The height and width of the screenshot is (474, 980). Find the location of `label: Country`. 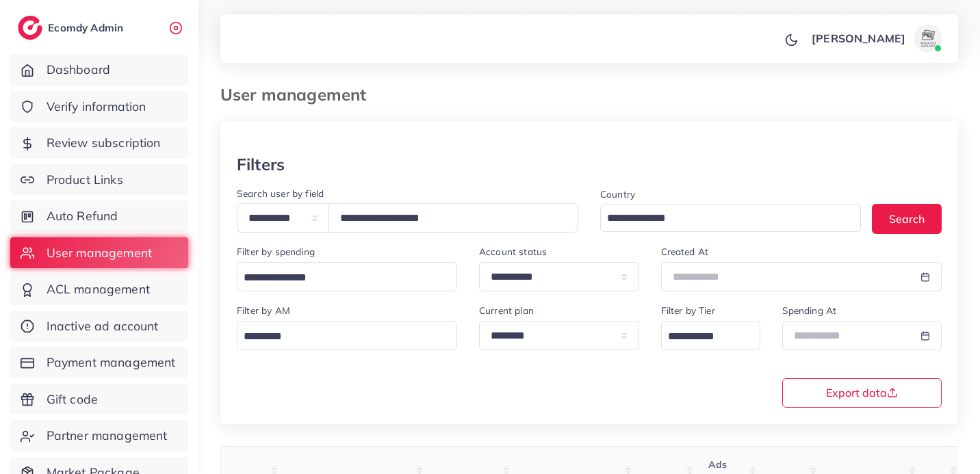

label: Country is located at coordinates (617, 194).